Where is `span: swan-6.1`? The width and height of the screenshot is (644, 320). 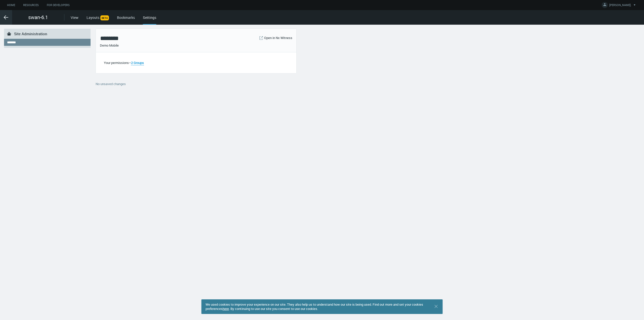 span: swan-6.1 is located at coordinates (38, 18).